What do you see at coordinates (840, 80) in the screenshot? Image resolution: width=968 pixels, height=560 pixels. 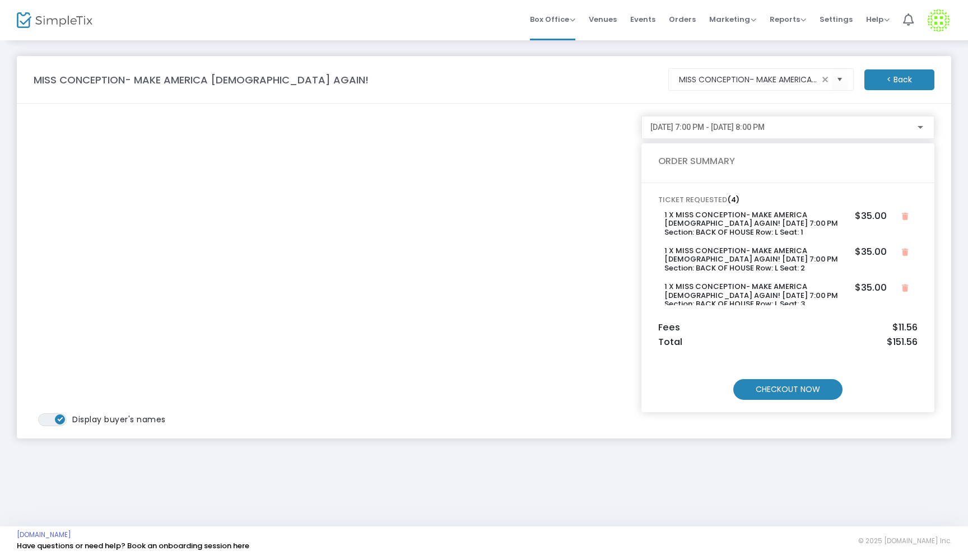 I see `button: Select` at bounding box center [840, 80].